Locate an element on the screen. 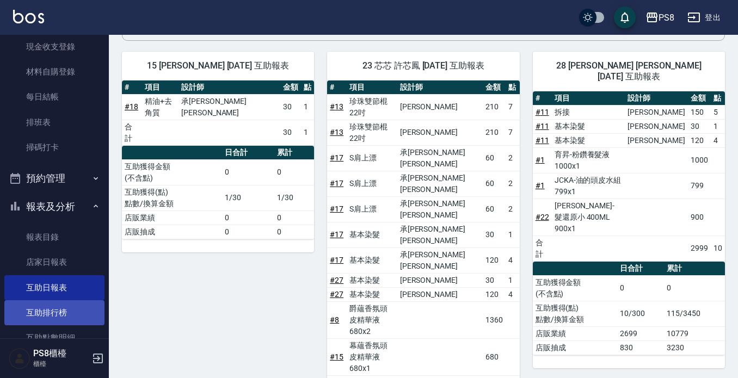 This screenshot has height=378, width=738. a: 現金收支登錄 is located at coordinates (54, 47).